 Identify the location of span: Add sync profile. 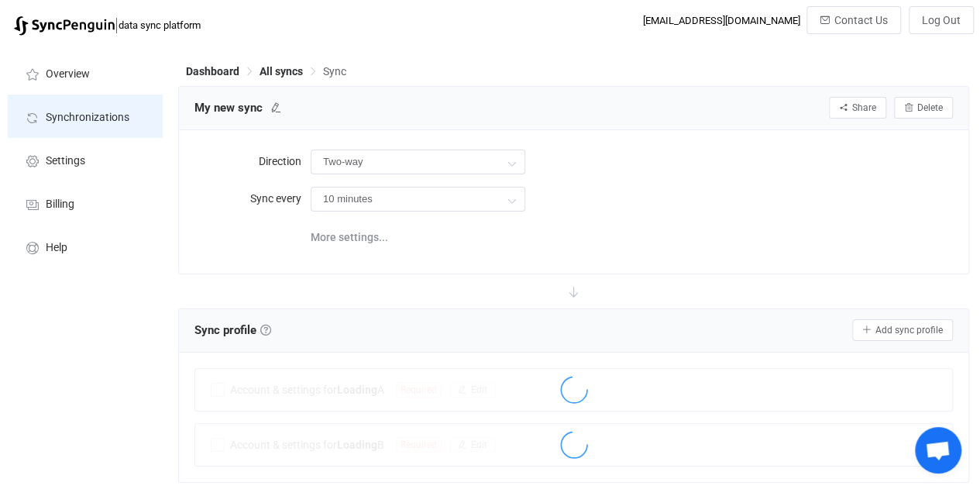
(909, 330).